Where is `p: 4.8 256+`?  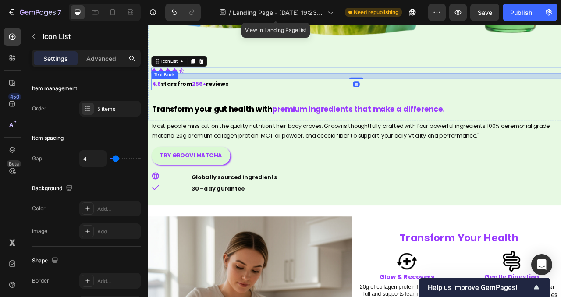 p: 4.8 256+ is located at coordinates (265, 76).